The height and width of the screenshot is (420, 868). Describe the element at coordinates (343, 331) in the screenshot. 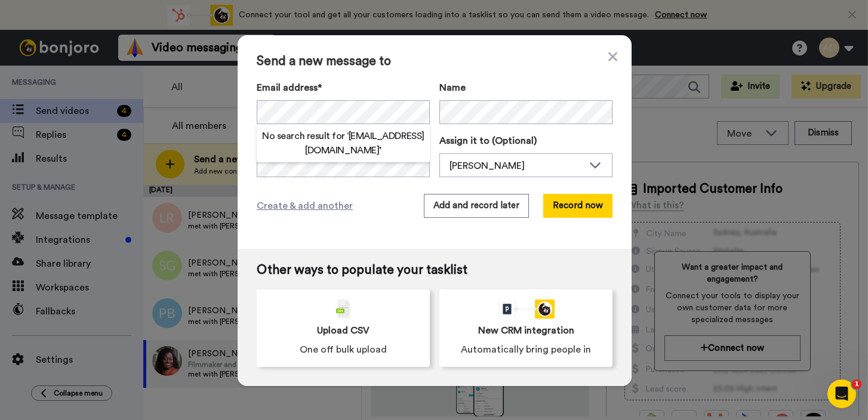

I see `span: Upload CSV` at that location.